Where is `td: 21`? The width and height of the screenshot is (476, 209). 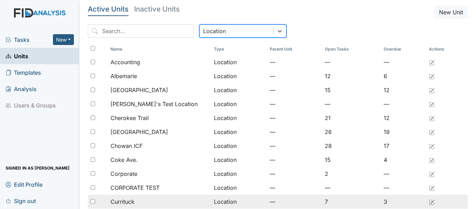 td: 21 is located at coordinates (352, 118).